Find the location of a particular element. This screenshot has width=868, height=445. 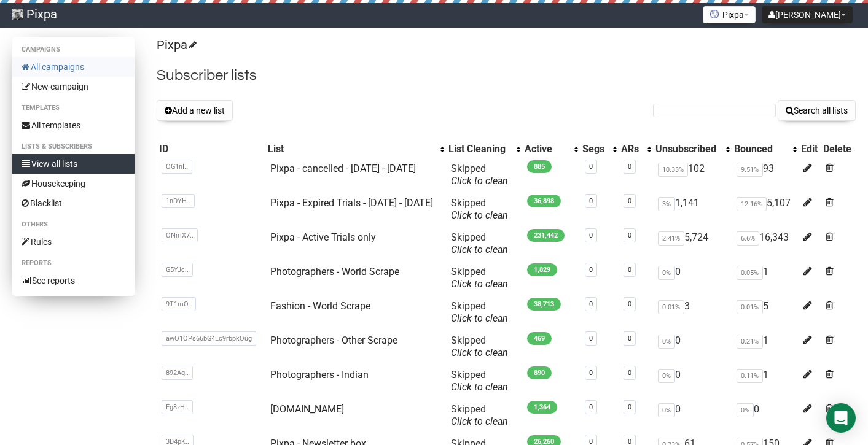

span: 1,829 is located at coordinates (542, 270).